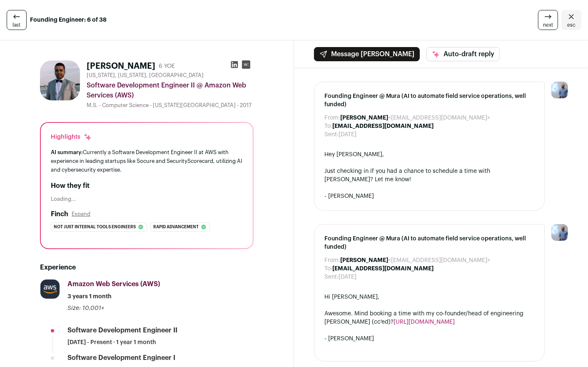 The width and height of the screenshot is (588, 367). Describe the element at coordinates (175, 227) in the screenshot. I see `span: Rapid advancement` at that location.